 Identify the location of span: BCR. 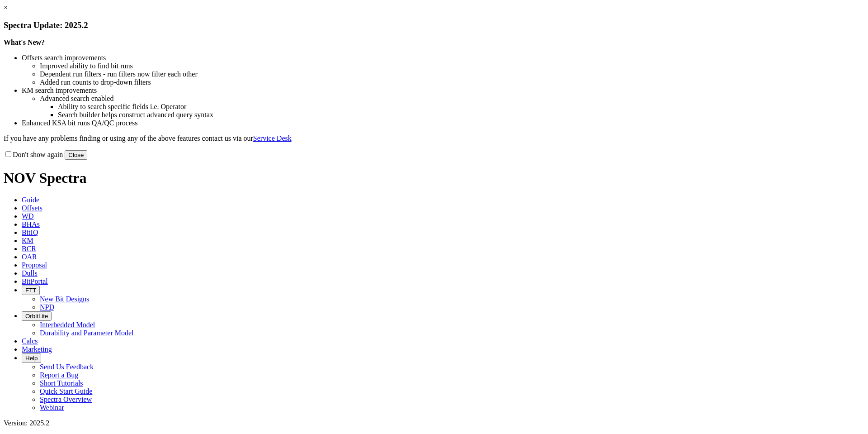
(29, 249).